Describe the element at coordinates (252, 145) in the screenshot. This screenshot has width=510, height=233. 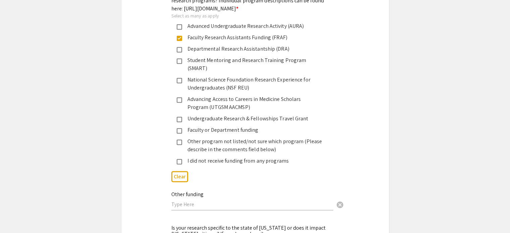
I see `div: Other program not listed/not sure which program (Please describe in the comments field below)` at that location.